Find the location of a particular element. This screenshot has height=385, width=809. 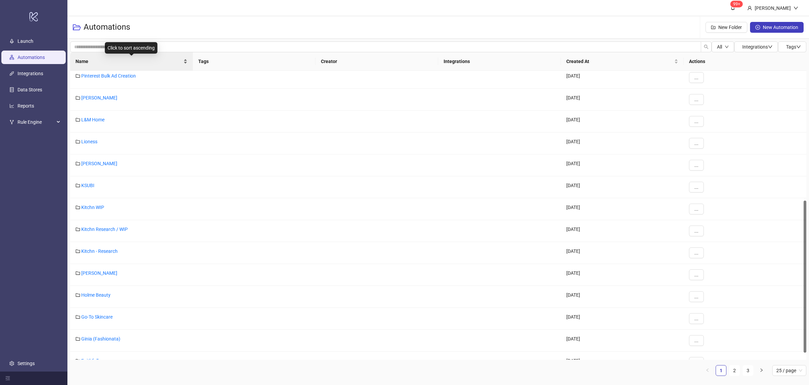

a: Kitchn Research / WIP is located at coordinates (104, 229).